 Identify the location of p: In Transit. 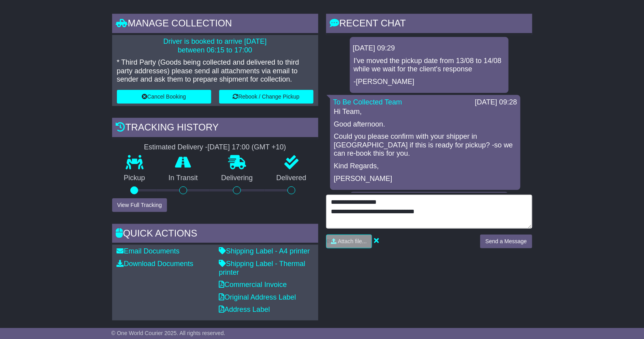
(183, 178).